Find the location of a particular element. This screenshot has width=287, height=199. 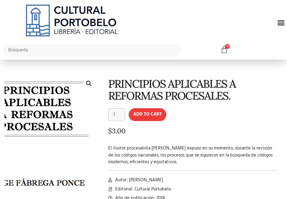

input: Product quantity is located at coordinates (116, 115).